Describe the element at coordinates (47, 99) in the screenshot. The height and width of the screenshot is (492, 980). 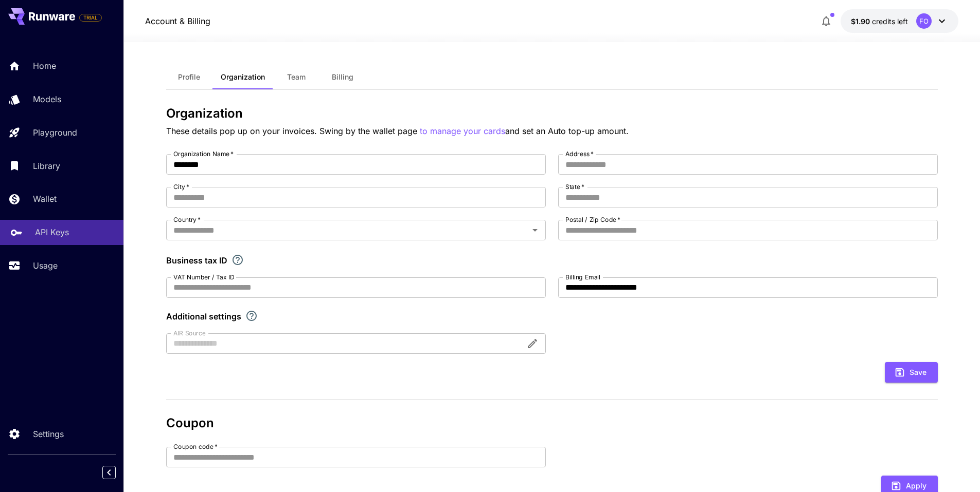
I see `p: Models` at that location.